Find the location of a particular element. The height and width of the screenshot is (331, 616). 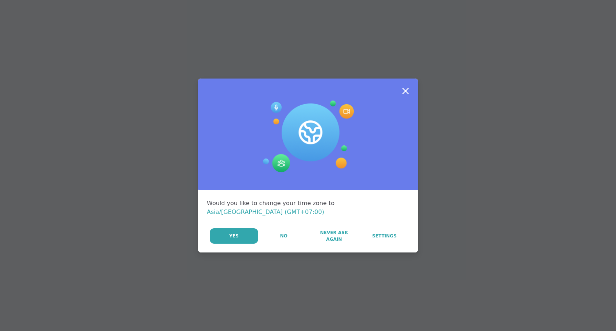

div: Would you like to change your time zone to is located at coordinates (308, 208).